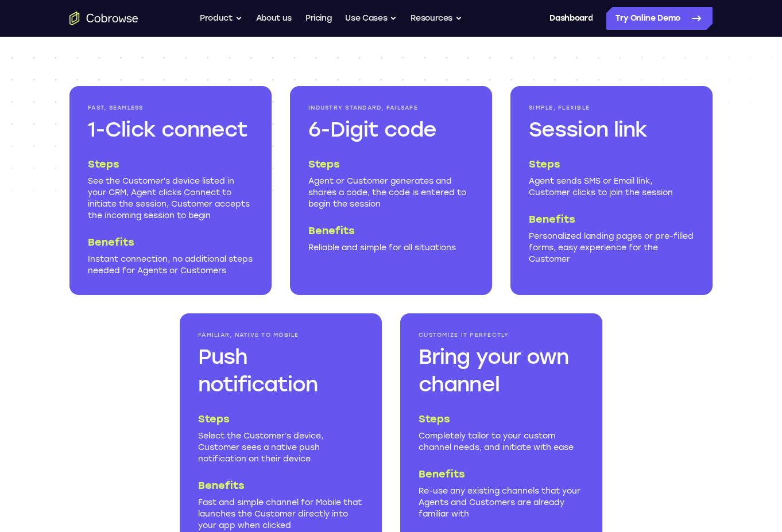  I want to click on a: About us, so click(274, 18).